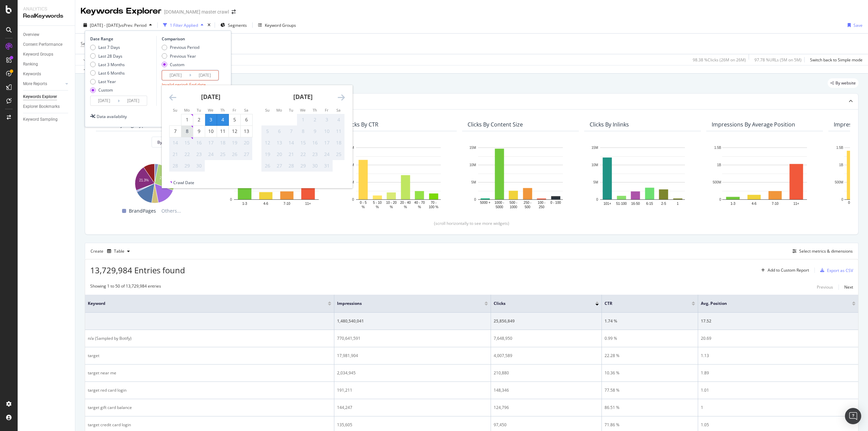 This screenshot has height=431, width=868. What do you see at coordinates (183, 25) in the screenshot?
I see `button: 1 Filter Applied` at bounding box center [183, 25].